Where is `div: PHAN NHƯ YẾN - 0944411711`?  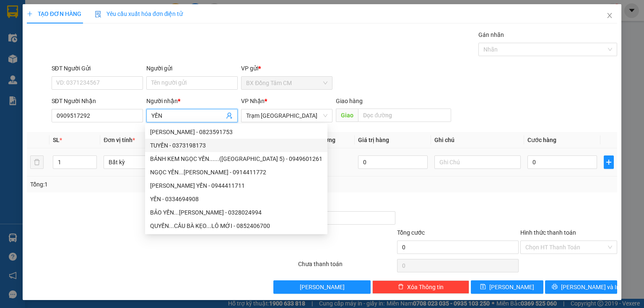
div: PHAN NHƯ YẾN - 0944411711 is located at coordinates (236, 185).